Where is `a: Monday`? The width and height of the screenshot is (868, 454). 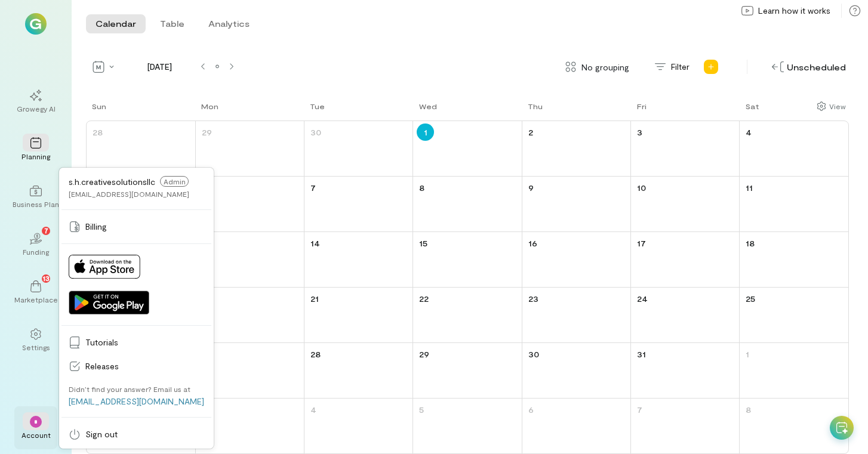 a: Monday is located at coordinates (208, 110).